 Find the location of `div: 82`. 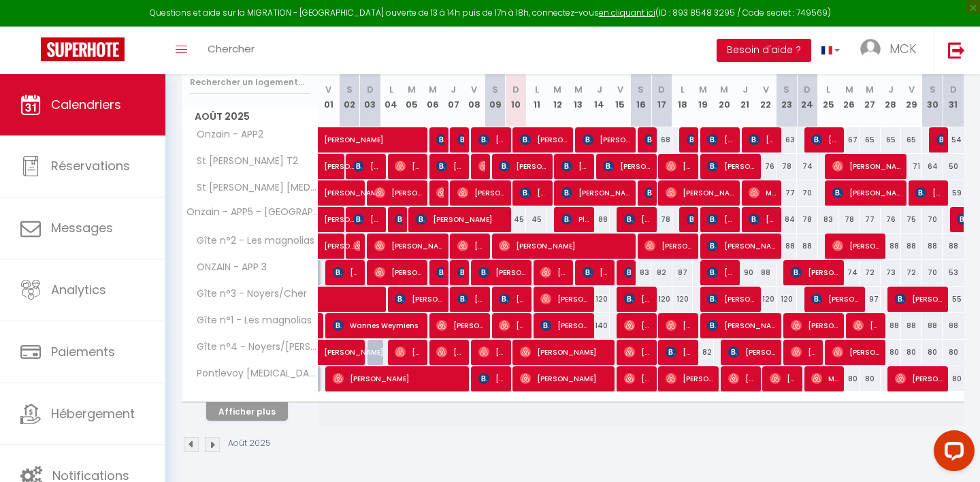

div: 82 is located at coordinates (661, 272).